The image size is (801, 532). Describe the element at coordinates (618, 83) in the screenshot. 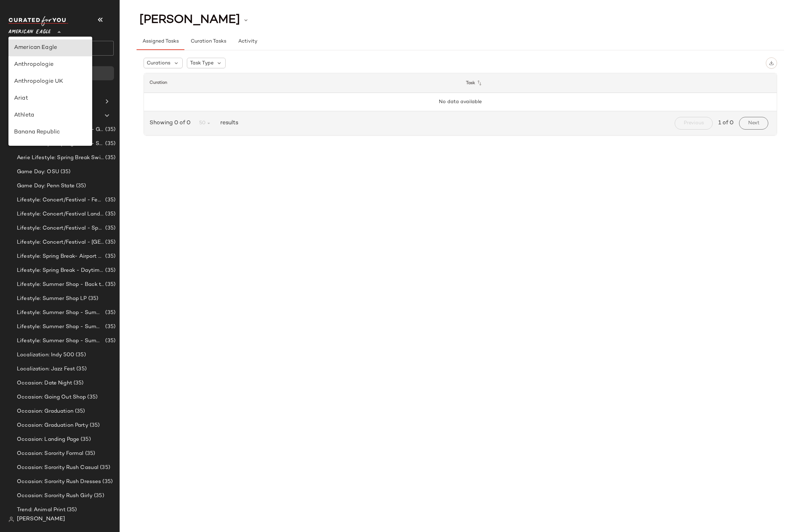

I see `th: Task` at that location.